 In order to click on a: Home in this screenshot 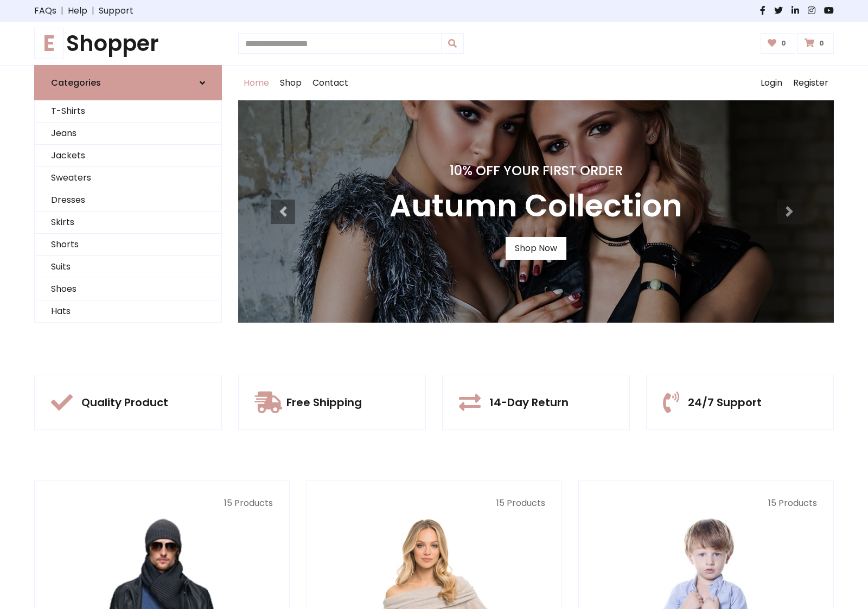, I will do `click(256, 83)`.